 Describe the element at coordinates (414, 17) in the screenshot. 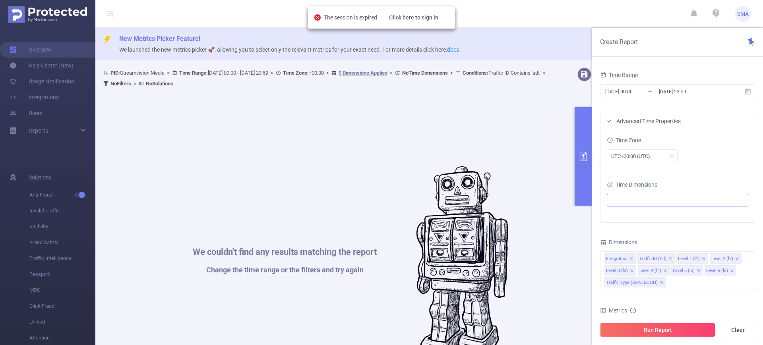

I see `button: Click here to sign in` at that location.